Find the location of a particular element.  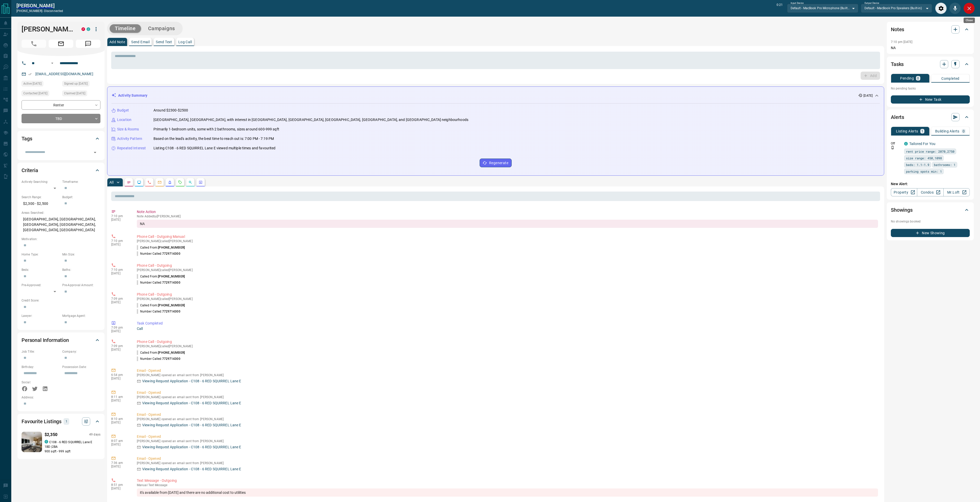

span: size range: 450,1098 is located at coordinates (924, 158).